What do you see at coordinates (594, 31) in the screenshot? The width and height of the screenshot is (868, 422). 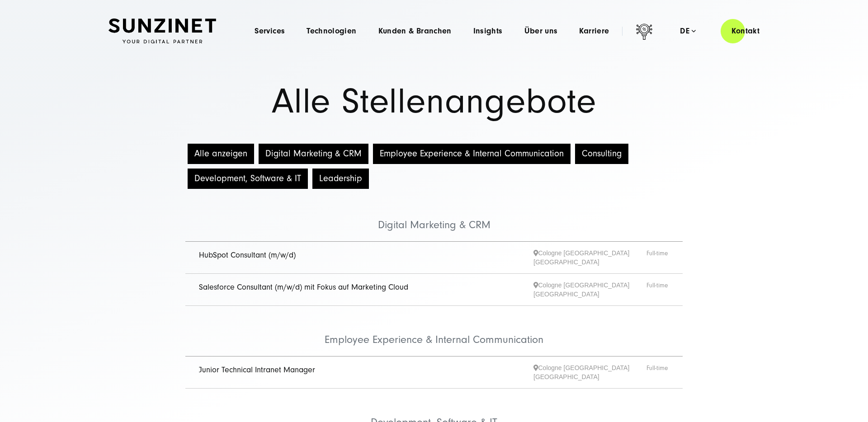 I see `a: Karriere` at bounding box center [594, 31].